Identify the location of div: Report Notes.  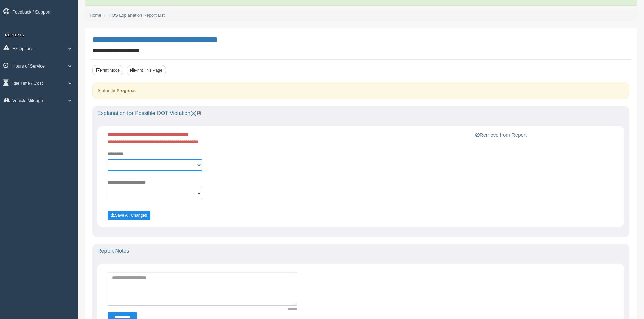
(361, 251).